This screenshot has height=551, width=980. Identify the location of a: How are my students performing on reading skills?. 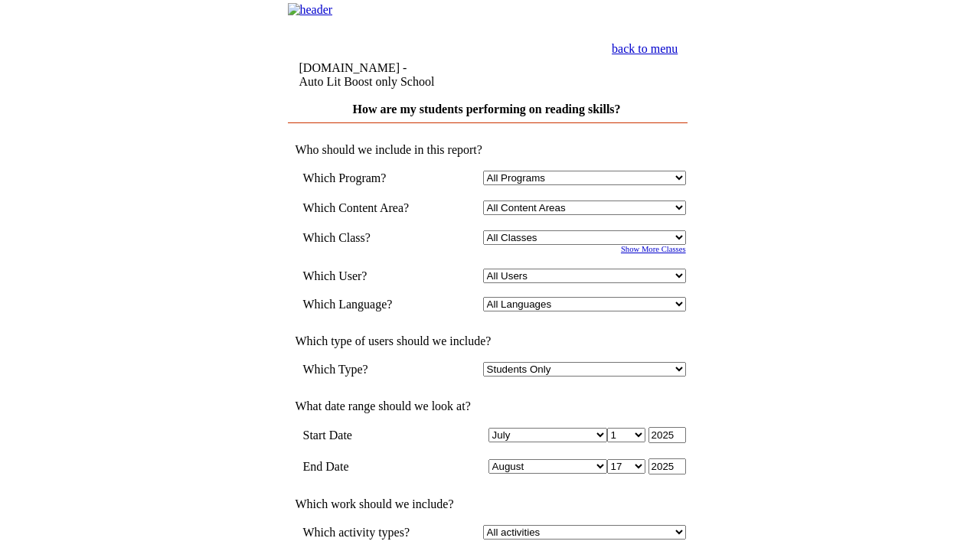
(487, 109).